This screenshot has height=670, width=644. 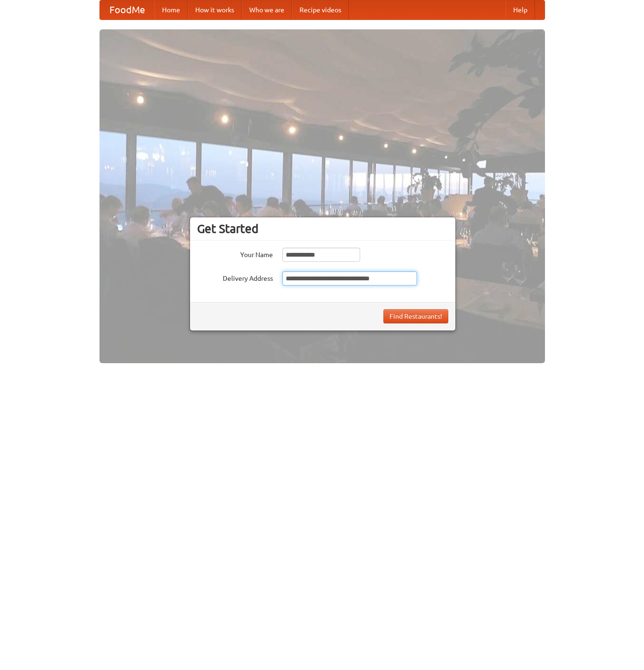 What do you see at coordinates (415, 316) in the screenshot?
I see `button: Find Restaurants!` at bounding box center [415, 316].